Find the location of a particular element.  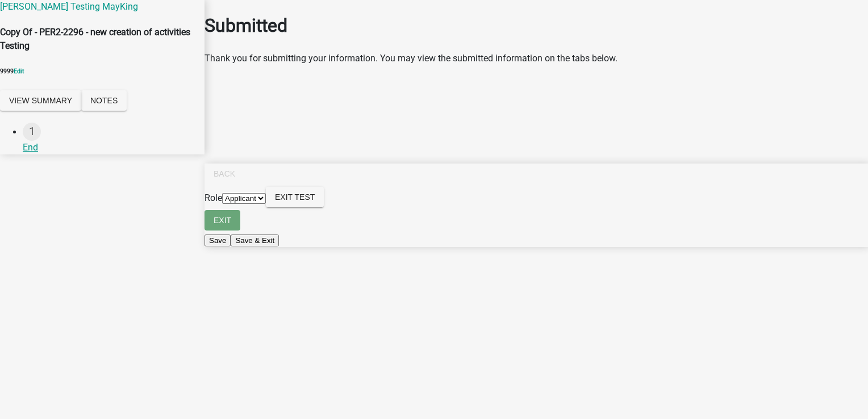

div: Thank you for submitting your information. You may view the submitted information on the tabs below. is located at coordinates (536, 59).